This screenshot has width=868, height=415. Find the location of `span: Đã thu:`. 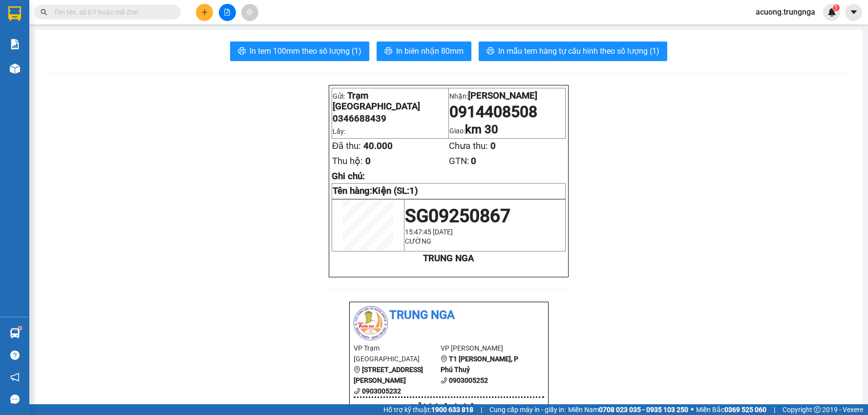

span: Đã thu: is located at coordinates (346, 146).